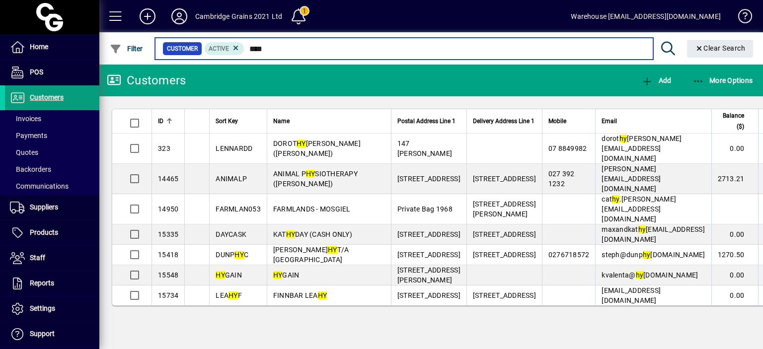 Image resolution: width=763 pixels, height=349 pixels. I want to click on div: Mobile, so click(569, 121).